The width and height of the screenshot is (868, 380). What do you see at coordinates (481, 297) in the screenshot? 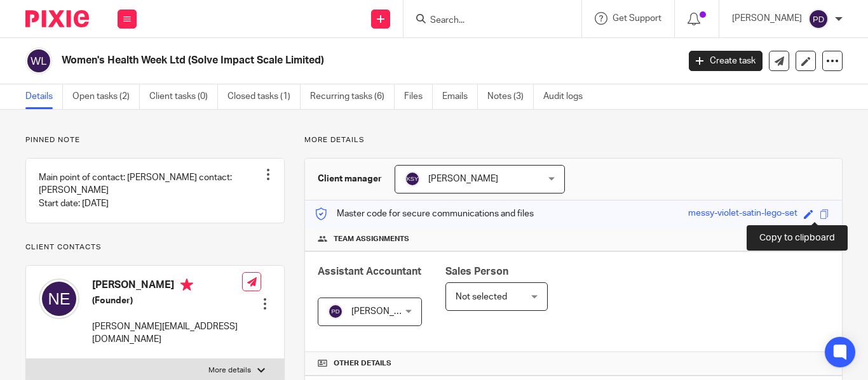
I see `span: Not selected` at bounding box center [481, 297].